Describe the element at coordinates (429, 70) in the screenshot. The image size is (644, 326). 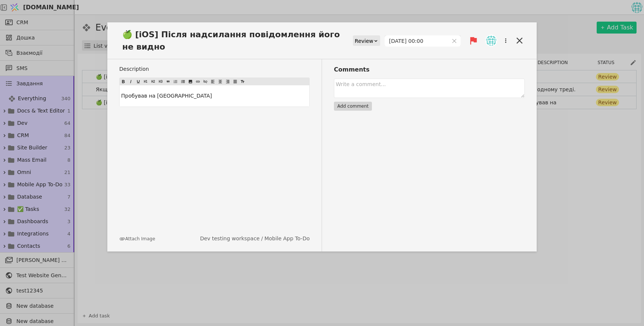
I see `h3: Comments` at that location.